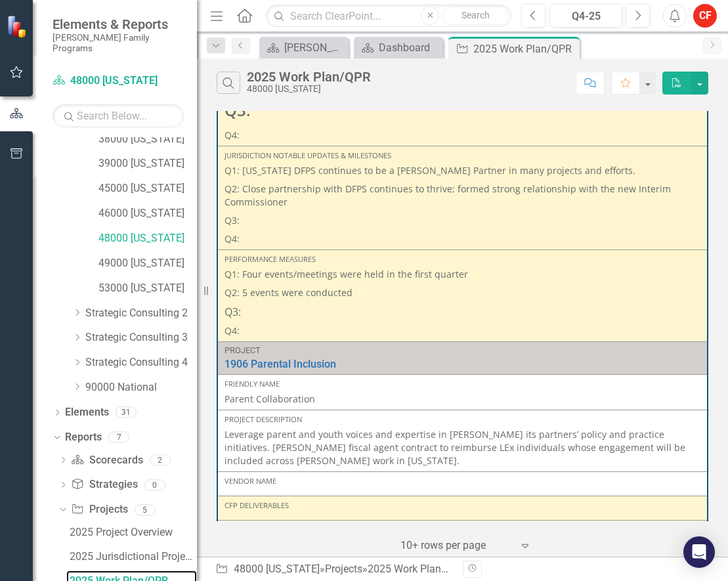  I want to click on span: Parent Collaboration, so click(270, 398).